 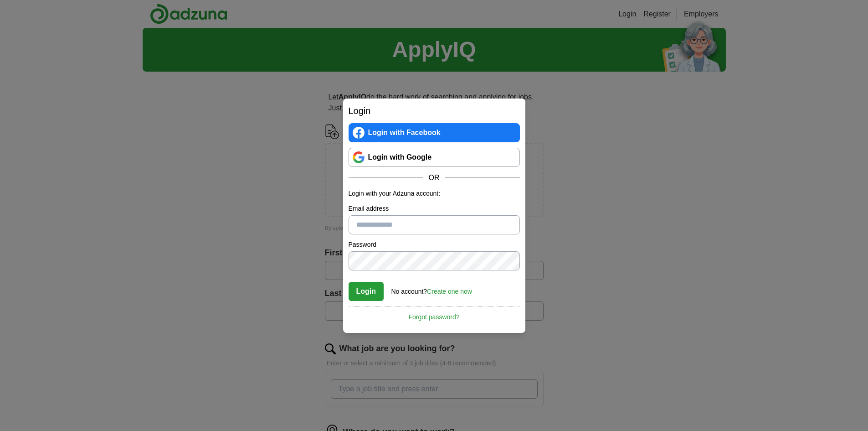 I want to click on label: Email address, so click(x=434, y=208).